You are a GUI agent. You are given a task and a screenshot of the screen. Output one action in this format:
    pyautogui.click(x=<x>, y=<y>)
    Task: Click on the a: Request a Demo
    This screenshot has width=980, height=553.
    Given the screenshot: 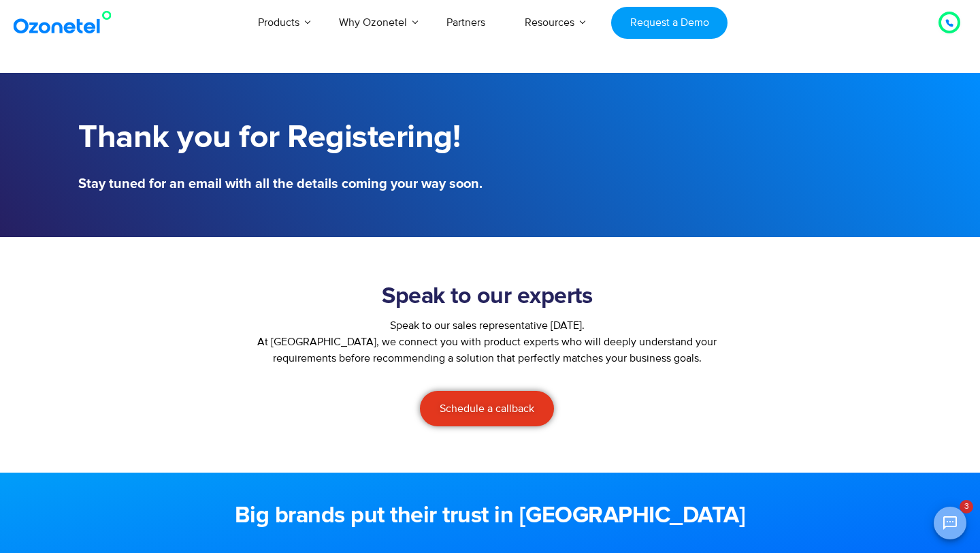 What is the action you would take?
    pyautogui.click(x=669, y=23)
    